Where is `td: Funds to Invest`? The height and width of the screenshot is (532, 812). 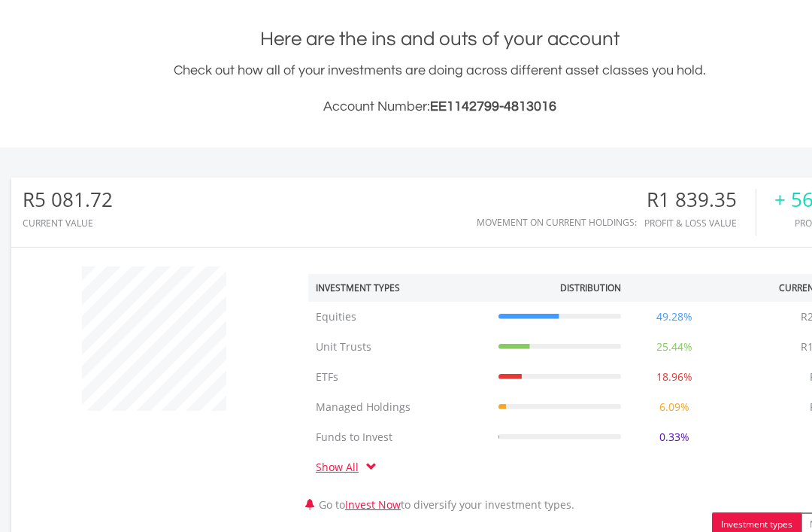
td: Funds to Invest is located at coordinates (399, 437).